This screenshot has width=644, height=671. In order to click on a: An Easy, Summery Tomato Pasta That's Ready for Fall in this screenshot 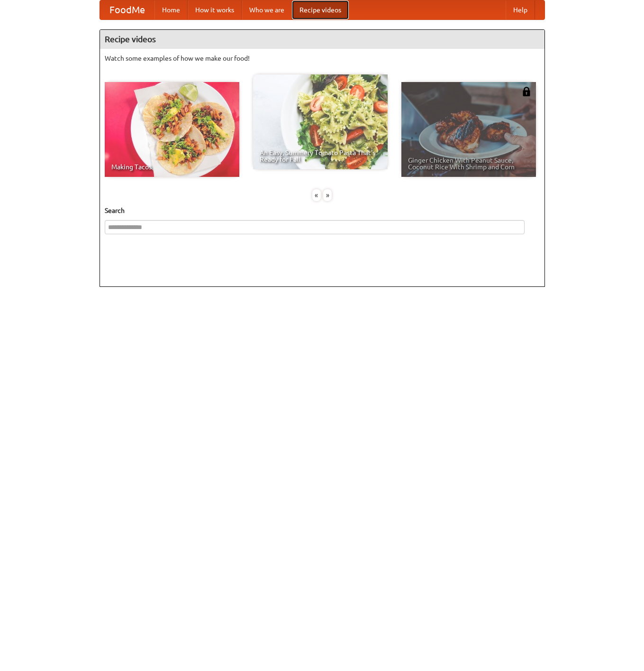, I will do `click(320, 122)`.